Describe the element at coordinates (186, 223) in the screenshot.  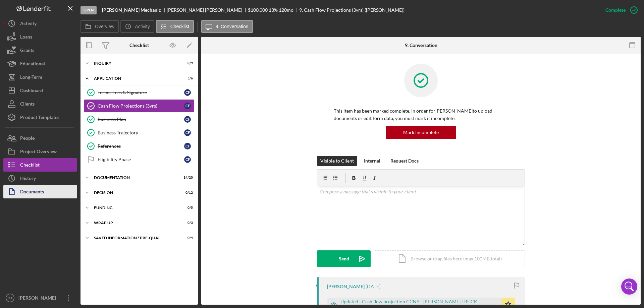
I see `div: 0 / 3` at that location.